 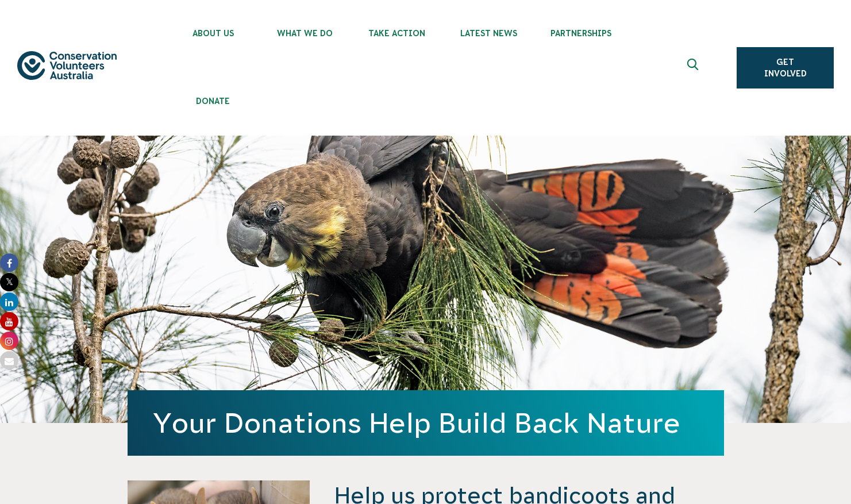 What do you see at coordinates (213, 101) in the screenshot?
I see `span: Donate` at bounding box center [213, 101].